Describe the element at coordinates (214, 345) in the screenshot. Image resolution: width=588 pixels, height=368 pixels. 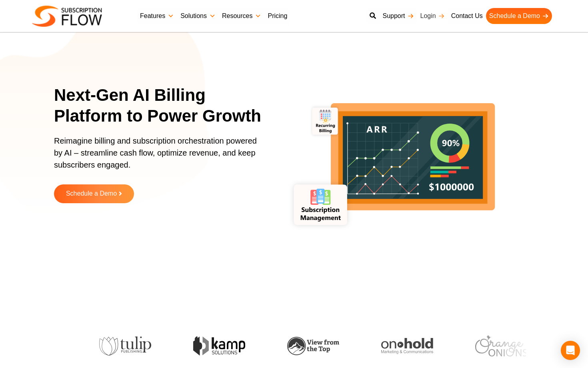
I see `img: kamp-solution` at that location.